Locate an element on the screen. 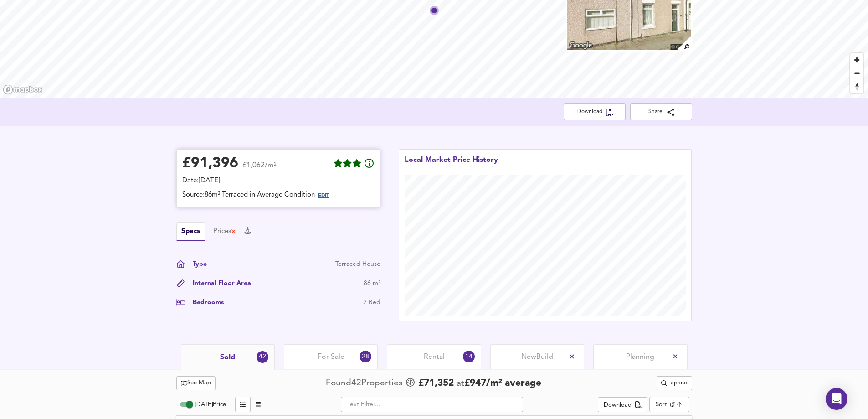 The height and width of the screenshot is (419, 868). div: £ 91,396 is located at coordinates (210, 164).